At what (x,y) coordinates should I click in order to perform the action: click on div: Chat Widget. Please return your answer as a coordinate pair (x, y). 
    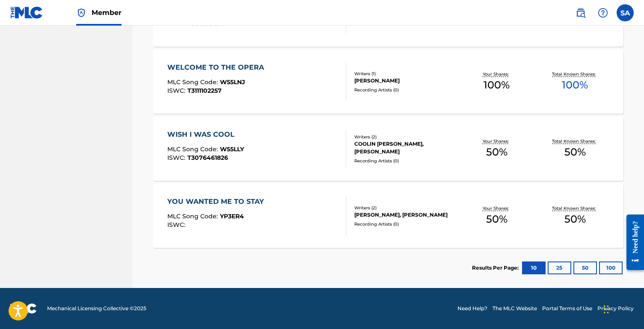
    Looking at the image, I should click on (623, 309).